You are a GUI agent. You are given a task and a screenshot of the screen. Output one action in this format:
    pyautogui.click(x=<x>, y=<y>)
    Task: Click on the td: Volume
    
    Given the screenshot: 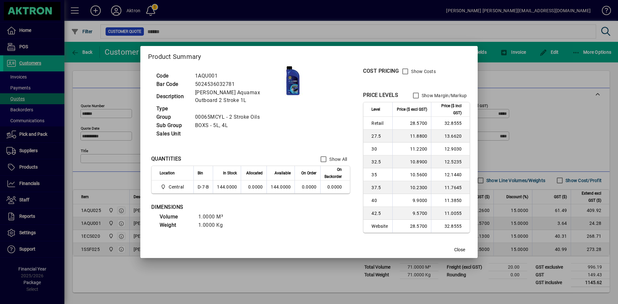 What is the action you would take?
    pyautogui.click(x=176, y=217)
    